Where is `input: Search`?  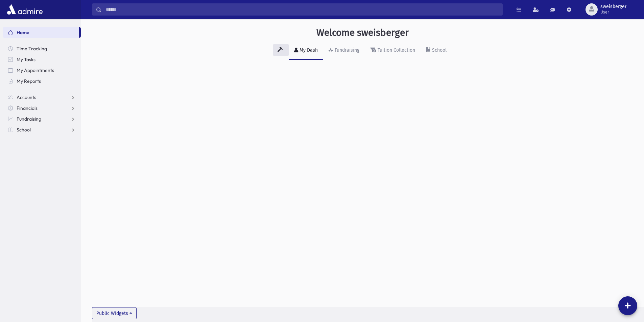
input: Search is located at coordinates (302, 9).